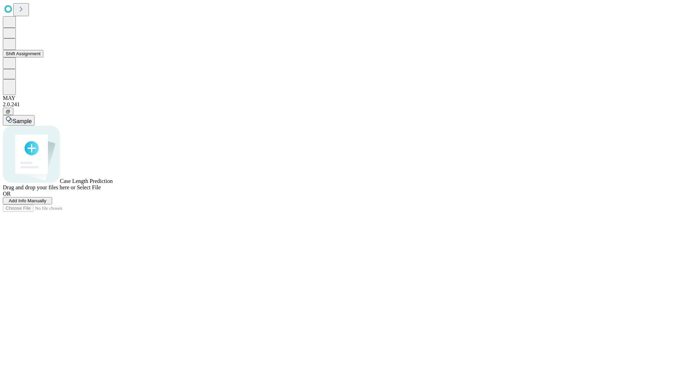 This screenshot has height=380, width=676. What do you see at coordinates (27, 201) in the screenshot?
I see `button: Add Info Manually` at bounding box center [27, 201].